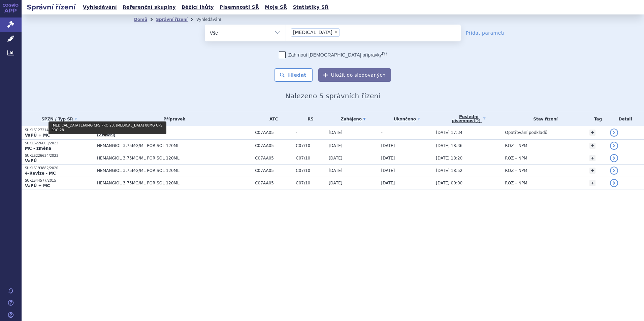 This screenshot has height=321, width=644. I want to click on th: Detail, so click(625, 119).